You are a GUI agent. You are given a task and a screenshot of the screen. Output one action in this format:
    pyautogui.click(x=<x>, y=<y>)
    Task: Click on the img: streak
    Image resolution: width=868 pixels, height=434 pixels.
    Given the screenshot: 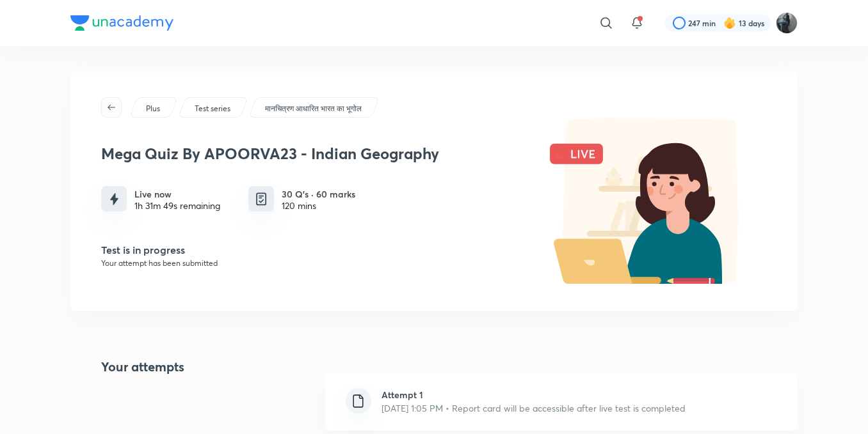 What is the action you would take?
    pyautogui.click(x=730, y=23)
    